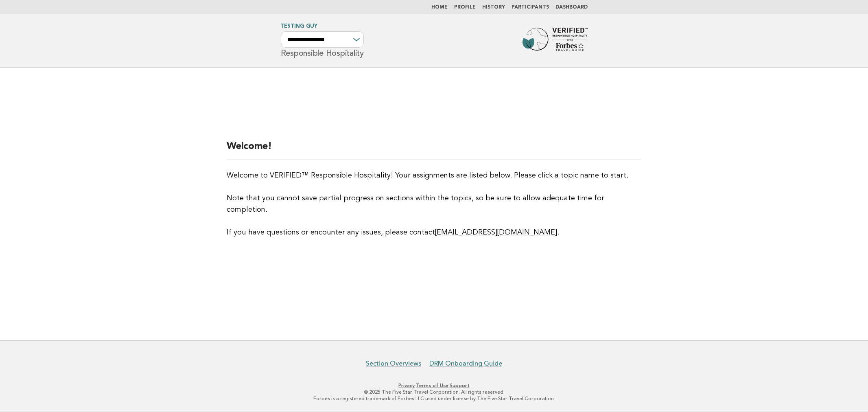 The image size is (868, 412). Describe the element at coordinates (434, 392) in the screenshot. I see `p: © 2025 The Five Star Travel Corporation. All rights reserved.` at that location.